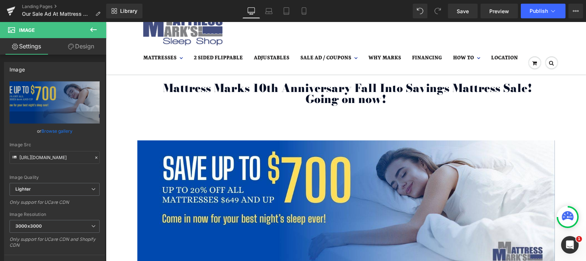  What do you see at coordinates (81, 46) in the screenshot?
I see `a: Design` at bounding box center [81, 46].